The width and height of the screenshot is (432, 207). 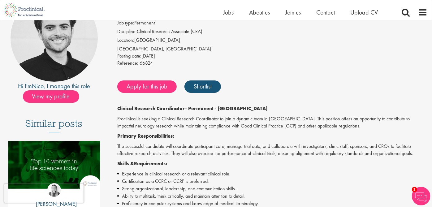 What do you see at coordinates (146, 136) in the screenshot?
I see `strong: Primary Responsibilities:` at bounding box center [146, 136].